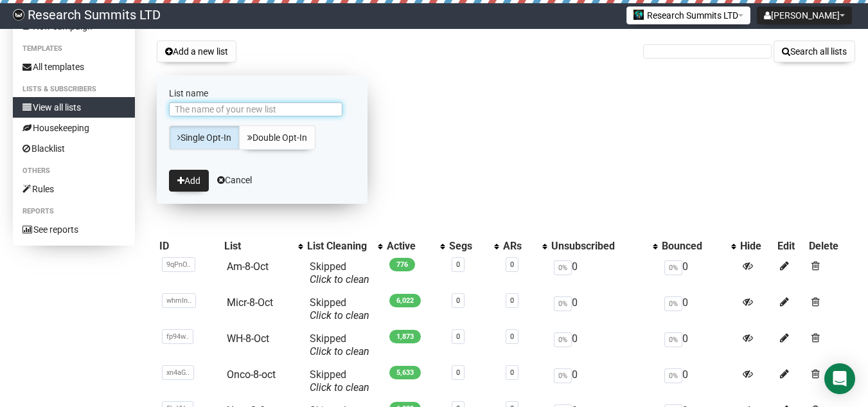  I want to click on div: Delete, so click(831, 246).